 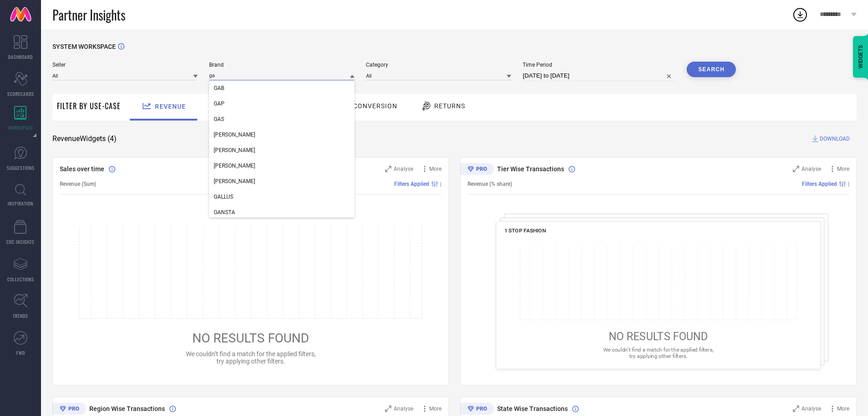 What do you see at coordinates (282, 135) in the screenshot?
I see `div: GANS` at bounding box center [282, 135].